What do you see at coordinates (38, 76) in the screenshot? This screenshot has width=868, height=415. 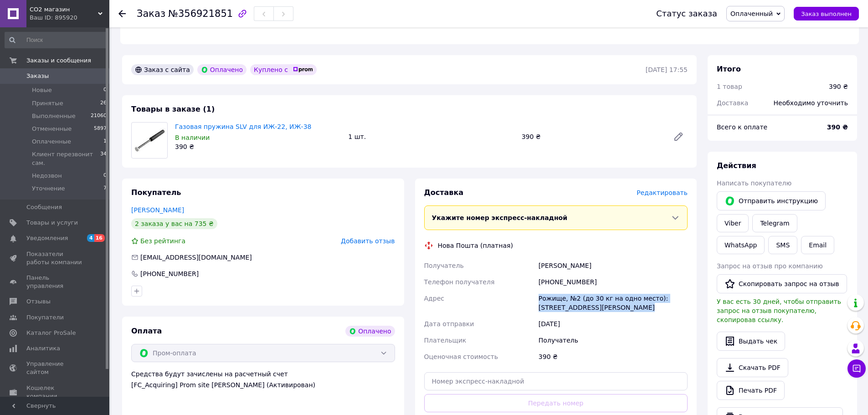 I see `span: Заказы` at bounding box center [38, 76].